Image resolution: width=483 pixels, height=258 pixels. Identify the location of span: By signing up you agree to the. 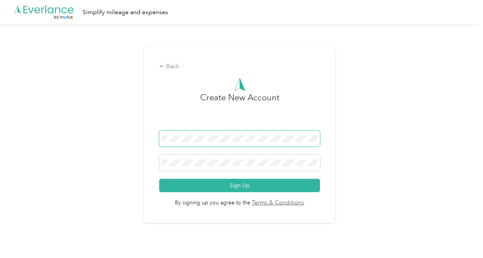
(239, 200).